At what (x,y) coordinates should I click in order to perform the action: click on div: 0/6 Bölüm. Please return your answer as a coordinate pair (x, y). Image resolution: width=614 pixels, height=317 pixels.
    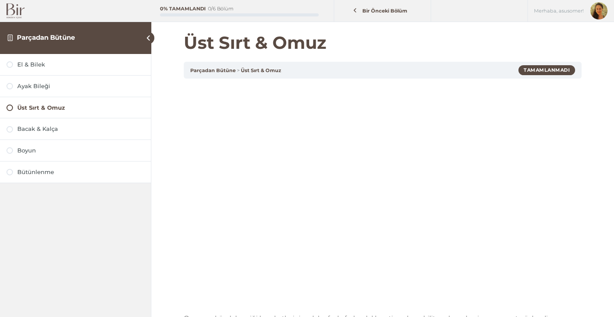
    Looking at the image, I should click on (220, 9).